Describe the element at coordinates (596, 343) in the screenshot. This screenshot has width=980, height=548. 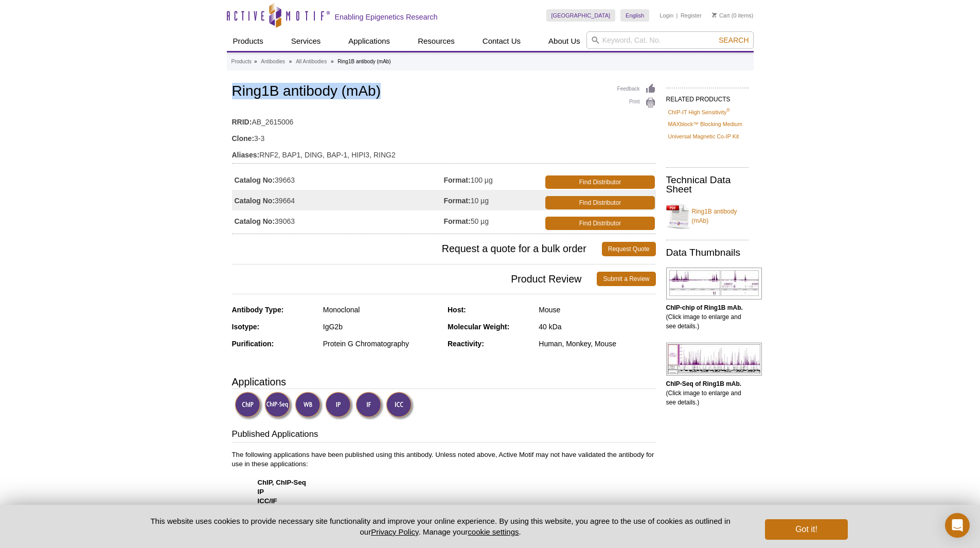
I see `div: Human, Monkey, Mouse` at that location.